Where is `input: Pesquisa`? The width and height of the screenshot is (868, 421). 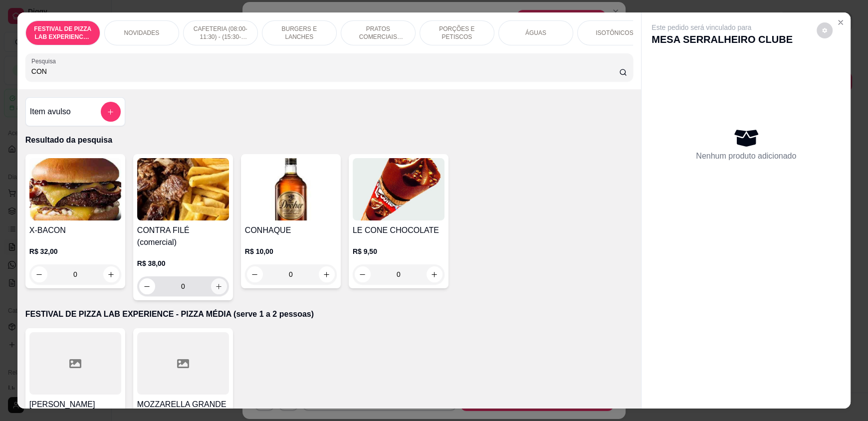 input: Pesquisa is located at coordinates (326, 72).